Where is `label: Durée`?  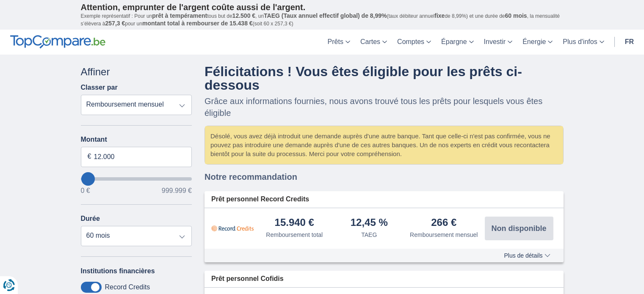 label: Durée is located at coordinates (90, 219).